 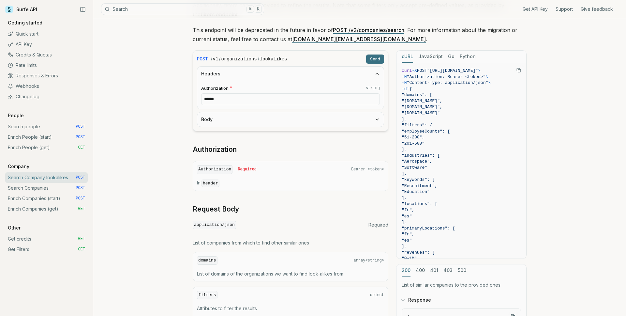 What do you see at coordinates (291, 308) in the screenshot?
I see `p: Attributes to filter the results` at bounding box center [291, 308].